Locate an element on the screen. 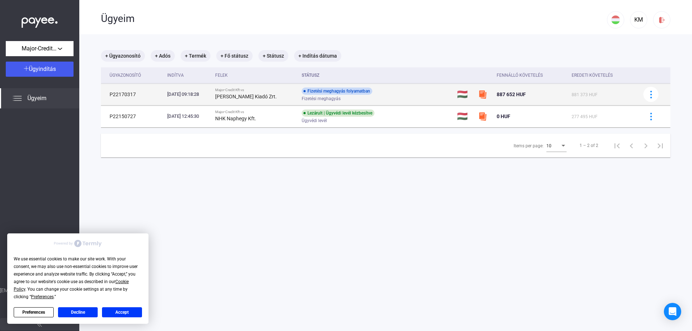 This screenshot has height=331, width=692. img: white-payee-white-dot.svg is located at coordinates (40, 21).